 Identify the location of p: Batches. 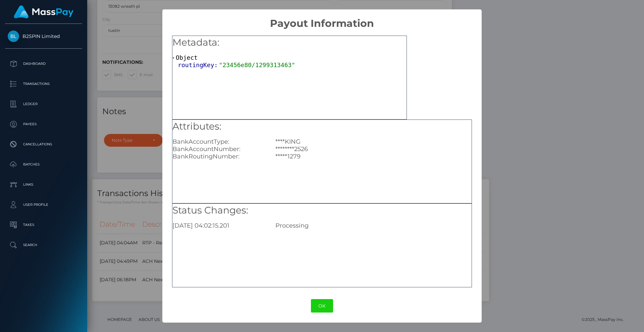
(43, 165).